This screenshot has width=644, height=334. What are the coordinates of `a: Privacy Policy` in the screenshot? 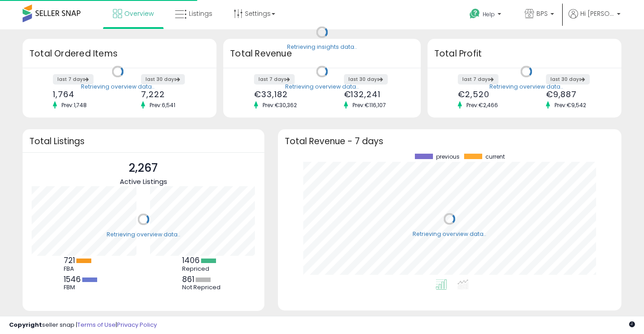 It's located at (137, 325).